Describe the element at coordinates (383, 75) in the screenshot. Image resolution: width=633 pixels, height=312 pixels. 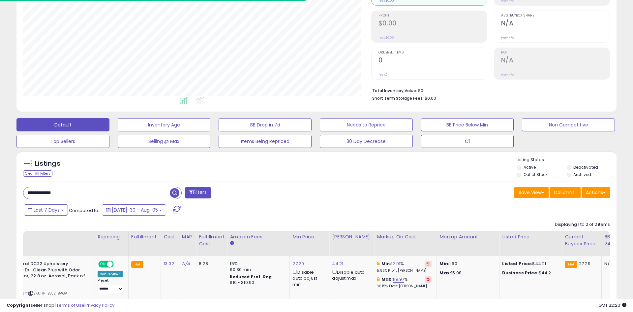
I see `small: Prev: 0` at that location.